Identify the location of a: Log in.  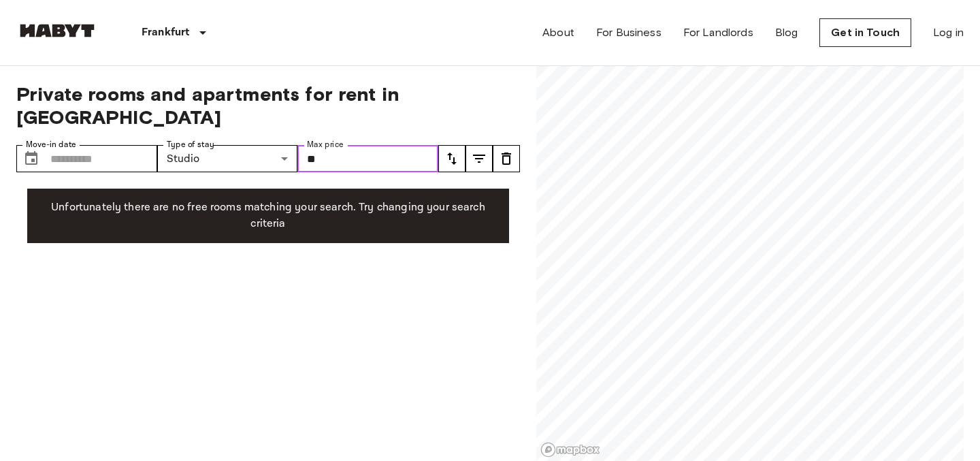
(948, 33).